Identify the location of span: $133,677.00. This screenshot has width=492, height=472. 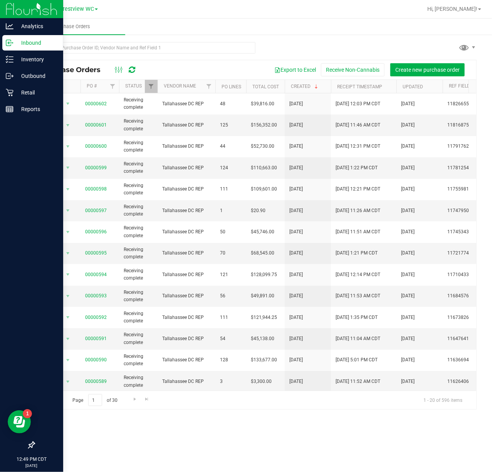
(264, 360).